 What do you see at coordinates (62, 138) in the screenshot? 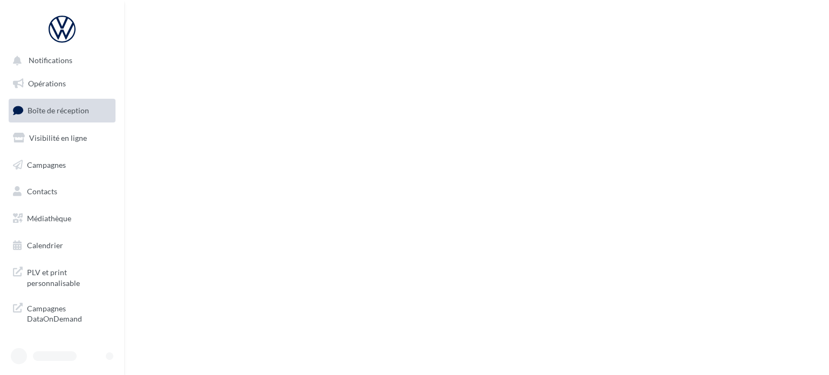
I see `a: Visibilité en ligne` at bounding box center [62, 138].